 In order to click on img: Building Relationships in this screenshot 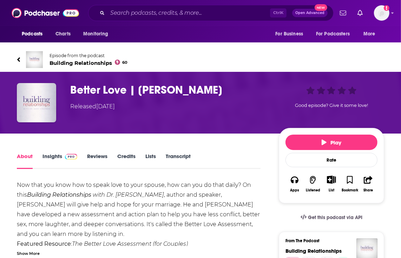, I will do `click(34, 60)`.